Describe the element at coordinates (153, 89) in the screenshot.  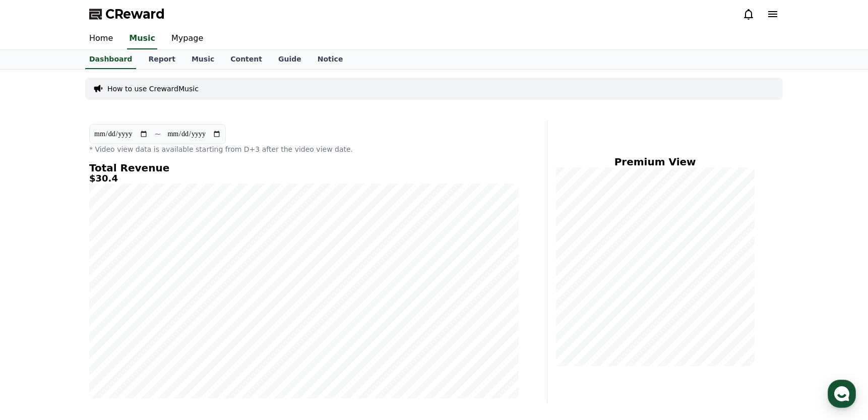
I see `a: How to use CrewardMusic` at that location.